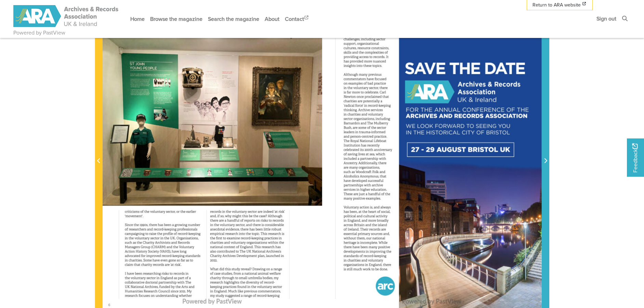  What do you see at coordinates (138, 19) in the screenshot?
I see `a: Home` at bounding box center [138, 19].